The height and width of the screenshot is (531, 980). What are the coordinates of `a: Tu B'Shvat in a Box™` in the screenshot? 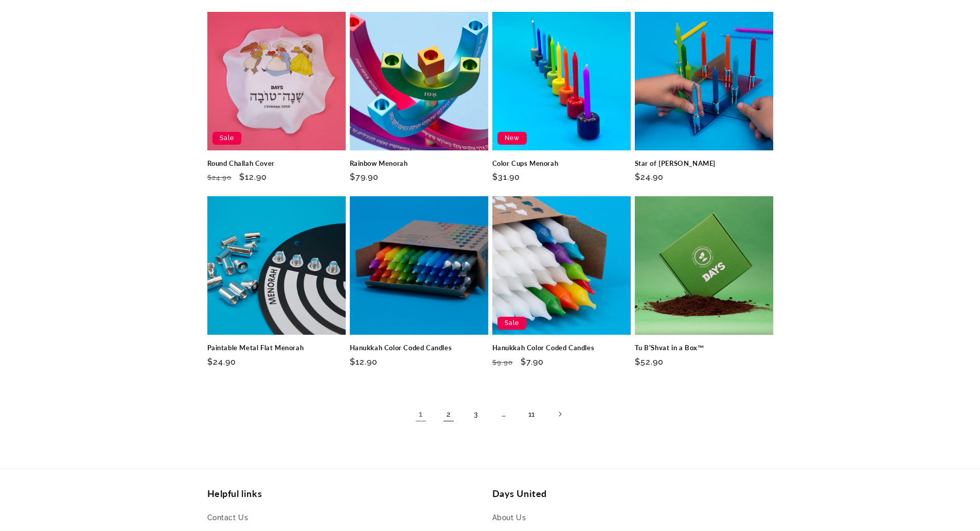 It's located at (704, 347).